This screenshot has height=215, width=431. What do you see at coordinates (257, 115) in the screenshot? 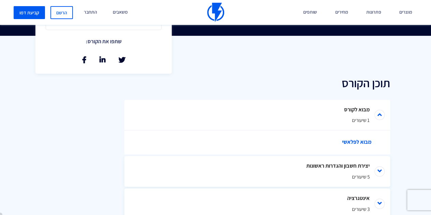
I see `li: מבוא לקורס` at bounding box center [257, 115].